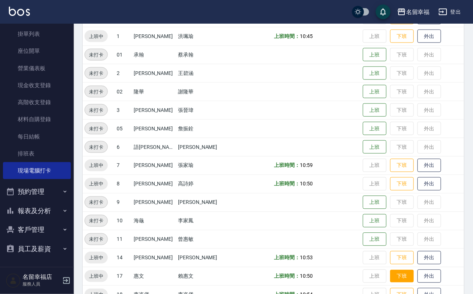  I want to click on td: 承翰, so click(154, 55).